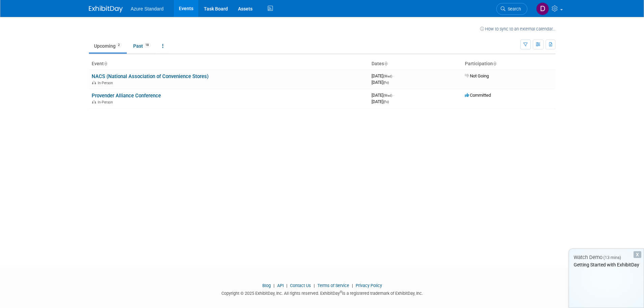 This screenshot has height=308, width=644. What do you see at coordinates (106, 9) in the screenshot?
I see `img: ExhibitDay` at bounding box center [106, 9].